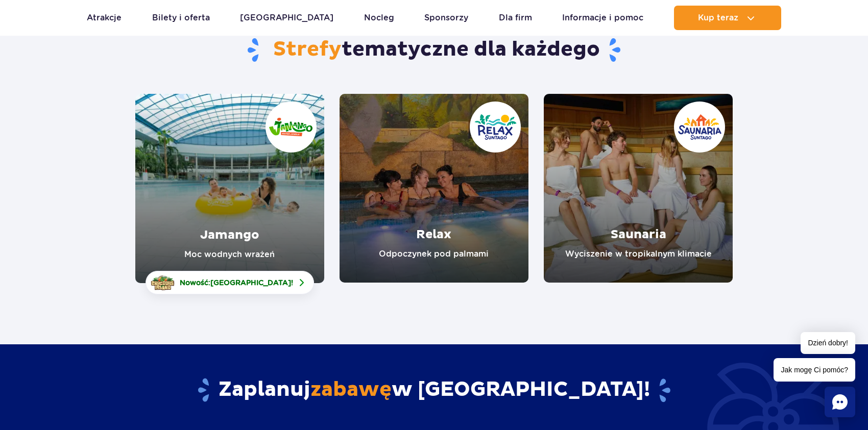  Describe the element at coordinates (104, 18) in the screenshot. I see `a: Atrakcje` at that location.